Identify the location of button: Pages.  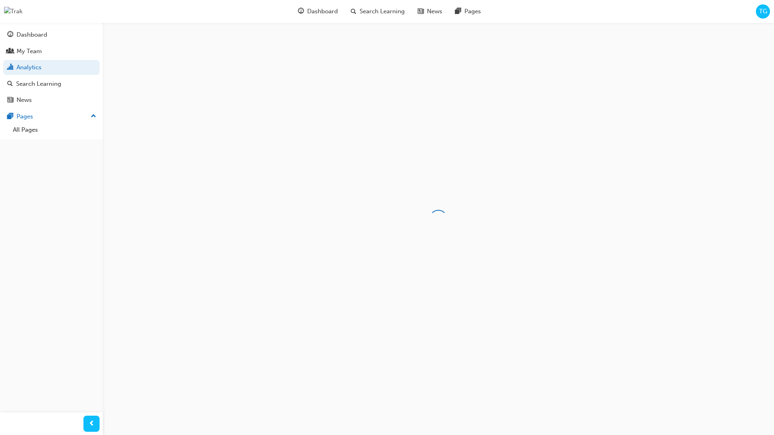
(51, 116).